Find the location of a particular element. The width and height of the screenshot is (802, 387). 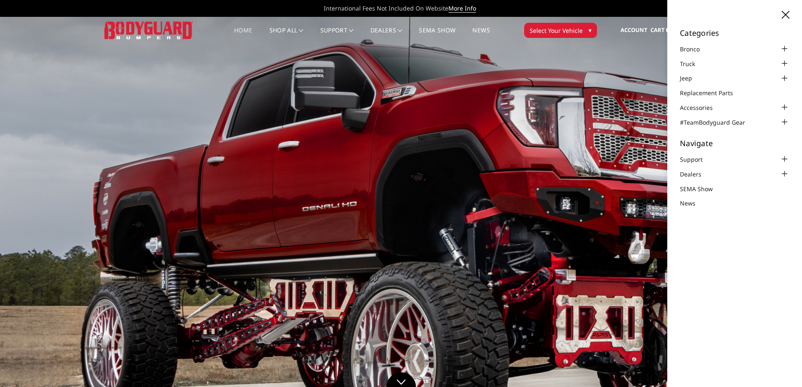

span: 0 is located at coordinates (669, 30).